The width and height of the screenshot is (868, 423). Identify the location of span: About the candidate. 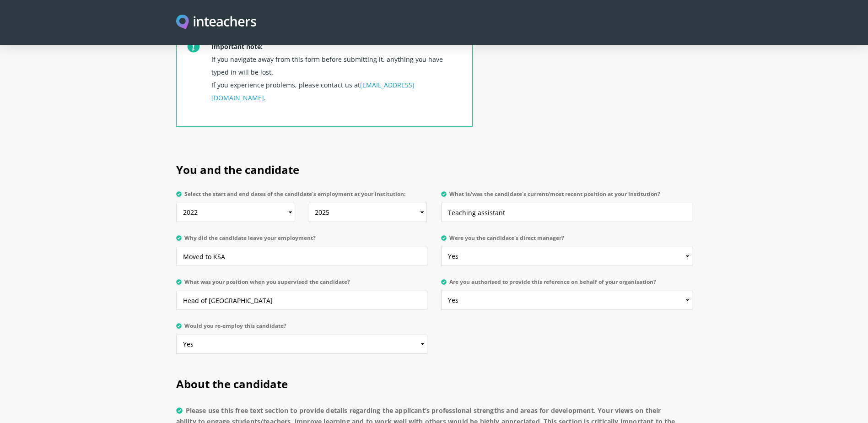
(232, 383).